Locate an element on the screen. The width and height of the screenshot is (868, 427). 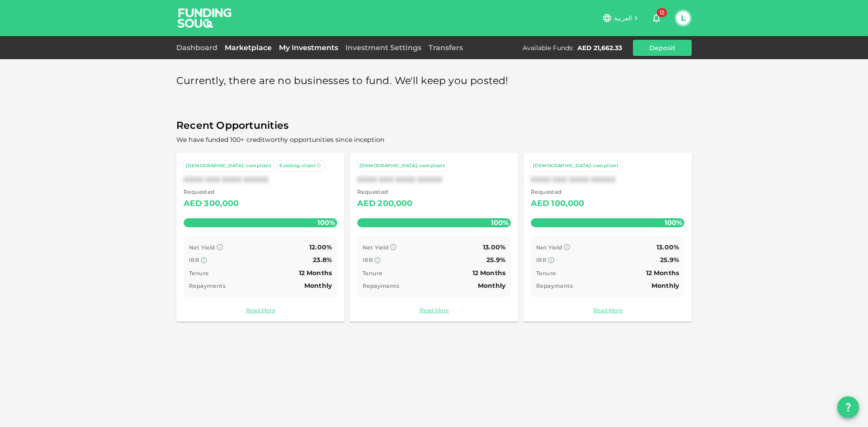
div: 300,000 is located at coordinates (221, 204).